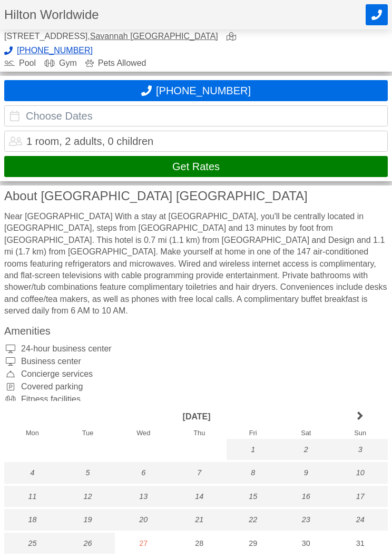 The image size is (392, 558). Describe the element at coordinates (87, 544) in the screenshot. I see `div: 26` at that location.